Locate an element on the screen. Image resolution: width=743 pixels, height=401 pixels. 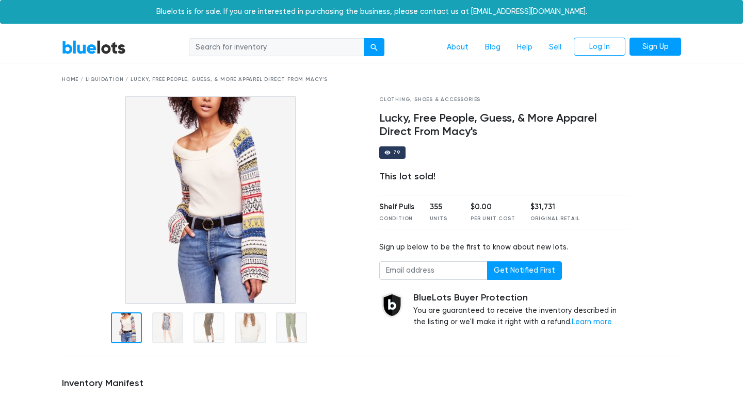
div: This lot sold! is located at coordinates (503, 177).